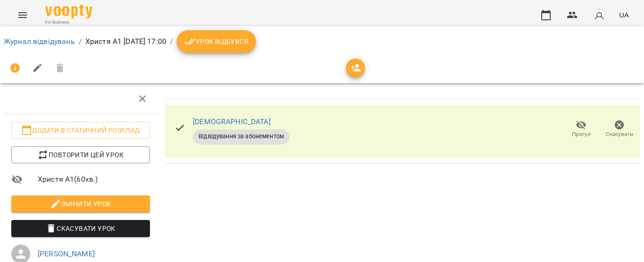 This screenshot has height=262, width=644. Describe the element at coordinates (241, 137) in the screenshot. I see `span: Відвідування за абонементом` at that location.